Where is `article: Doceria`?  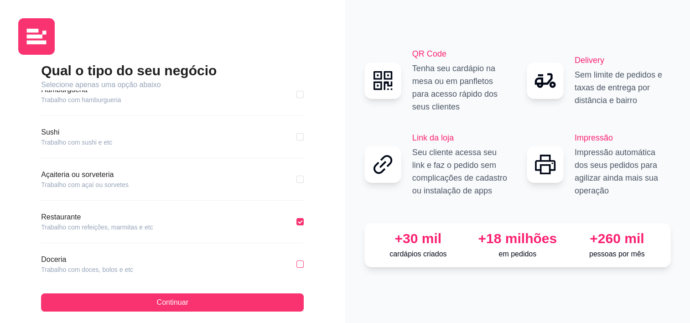 article: Doceria is located at coordinates (87, 259).